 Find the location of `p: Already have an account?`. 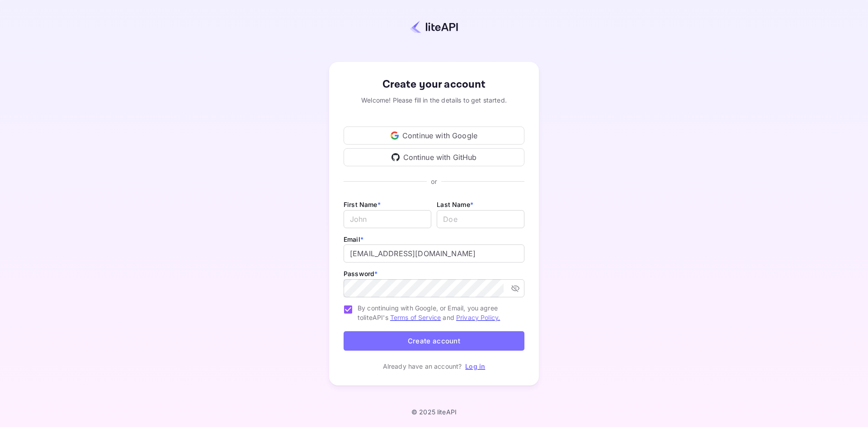

p: Already have an account? is located at coordinates (422, 366).